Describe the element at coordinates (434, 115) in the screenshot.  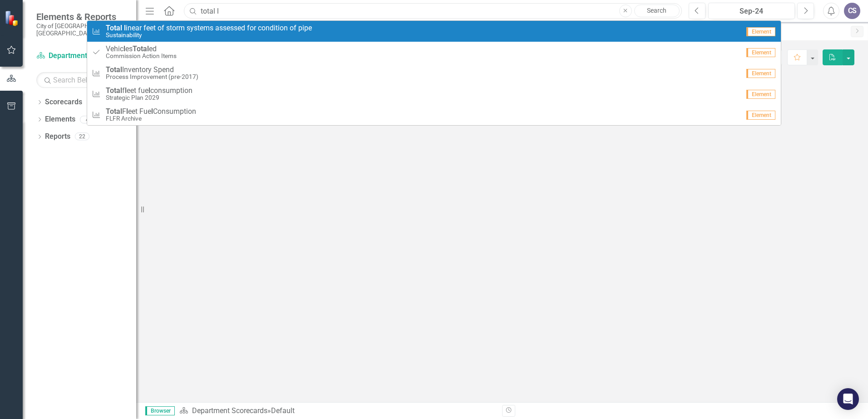
I see `a: Feet FuelConsumptionFLFR ArchiveElement` at that location.